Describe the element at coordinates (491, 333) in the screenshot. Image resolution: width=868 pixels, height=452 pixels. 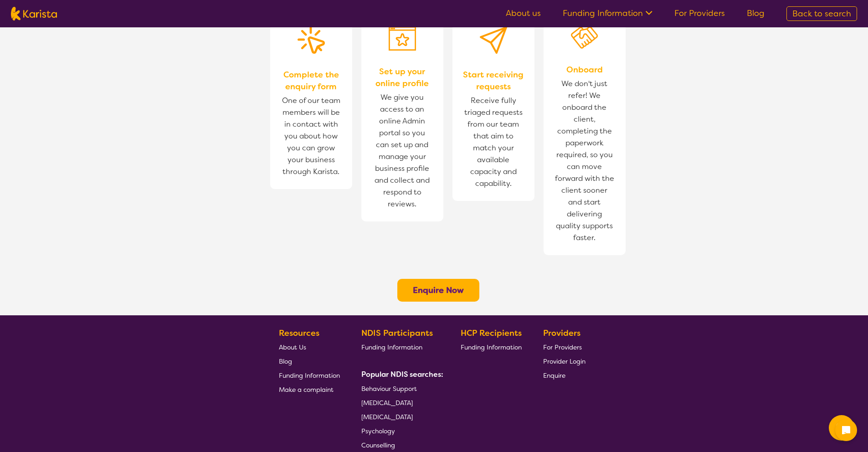
I see `b: HCP Recipients` at that location.